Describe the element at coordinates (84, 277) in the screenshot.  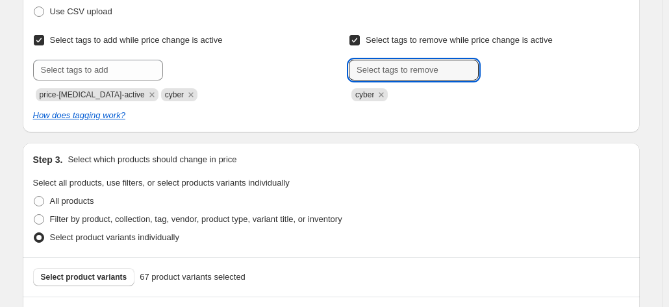
I see `span: Select product variants` at that location.